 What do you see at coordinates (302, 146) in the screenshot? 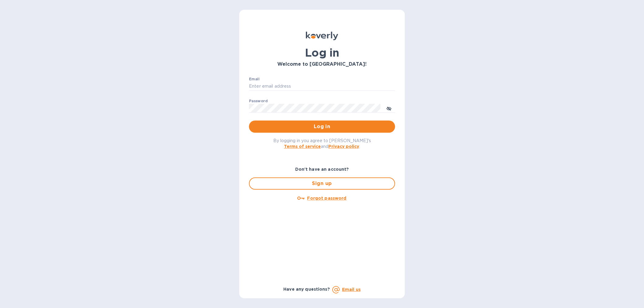
I see `b: Terms of service` at bounding box center [302, 146].